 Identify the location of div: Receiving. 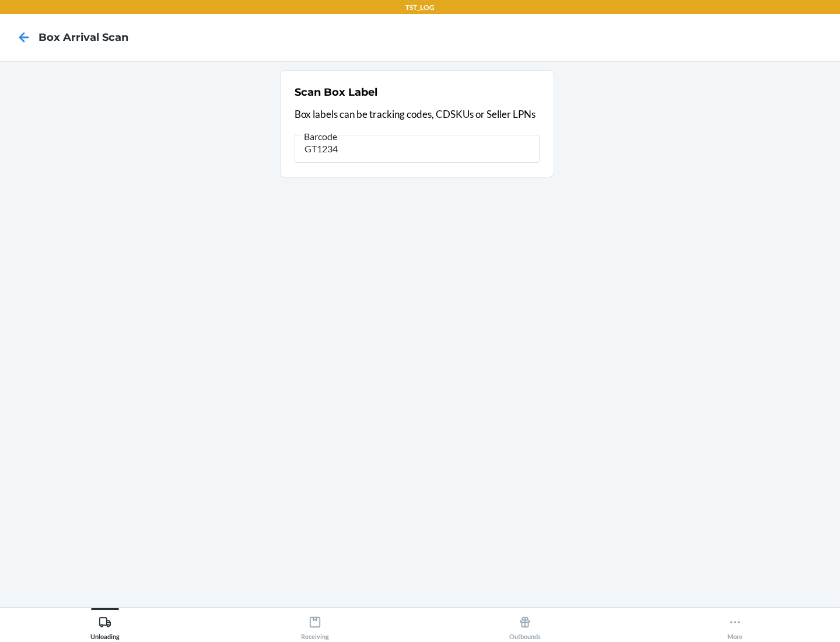
(315, 625).